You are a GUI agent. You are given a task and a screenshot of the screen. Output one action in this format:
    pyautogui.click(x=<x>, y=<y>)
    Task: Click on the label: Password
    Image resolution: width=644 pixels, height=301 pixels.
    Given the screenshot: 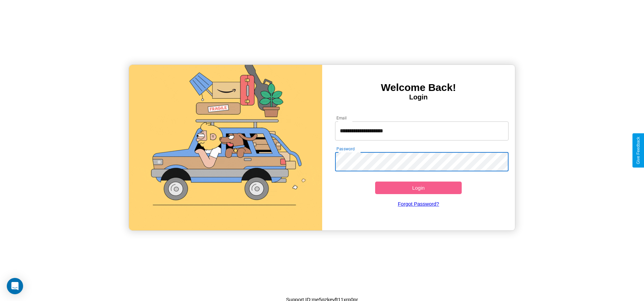 What is the action you would take?
    pyautogui.click(x=346, y=148)
    